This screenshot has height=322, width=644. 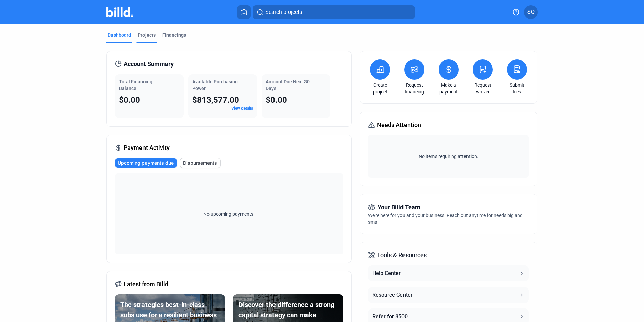 What do you see at coordinates (399, 207) in the screenshot?
I see `span: Your Billd Team` at bounding box center [399, 207].